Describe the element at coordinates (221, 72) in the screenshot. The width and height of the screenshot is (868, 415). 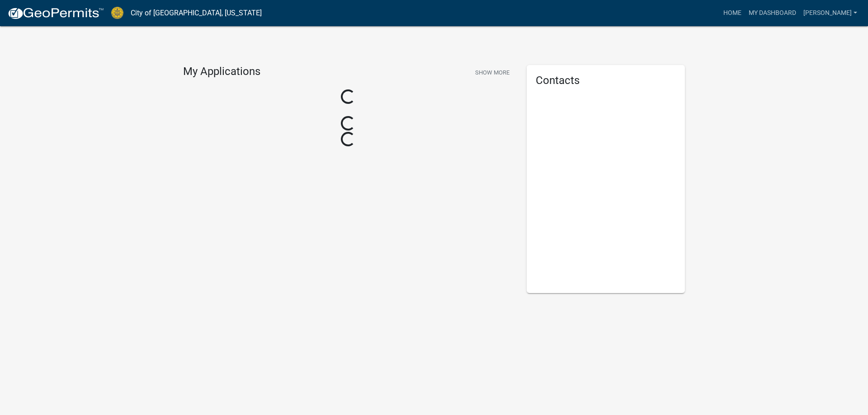
I see `h4: My Applications` at that location.